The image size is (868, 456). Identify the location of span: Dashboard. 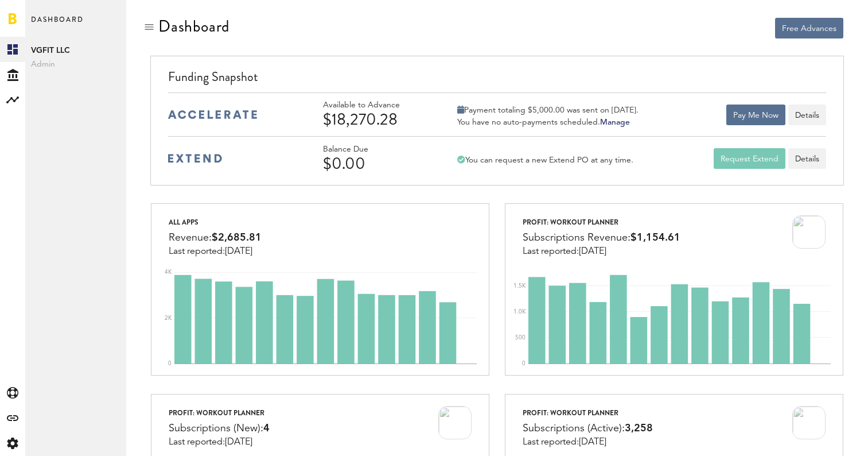
(57, 25).